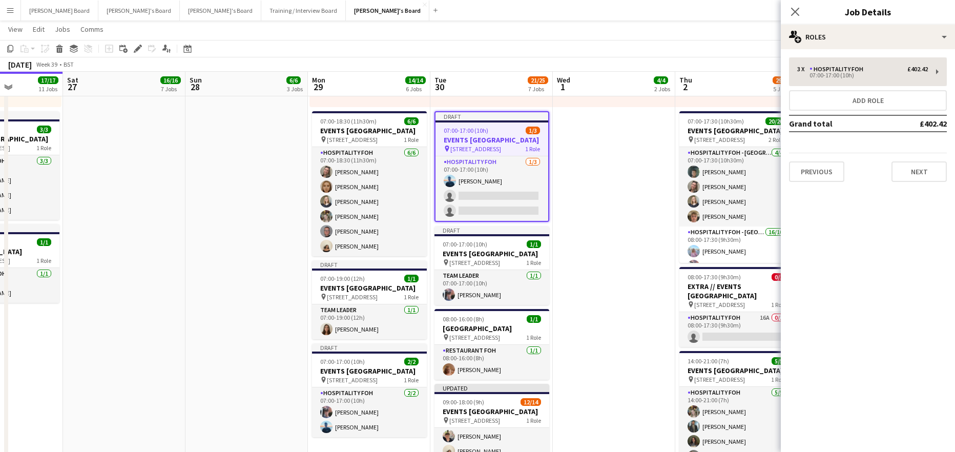 The image size is (955, 452). What do you see at coordinates (919, 172) in the screenshot?
I see `button: Next` at bounding box center [919, 172].